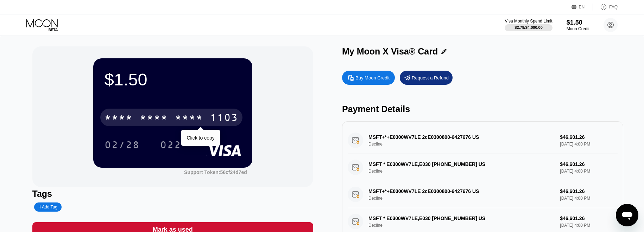 This screenshot has height=232, width=644. What do you see at coordinates (173, 194) in the screenshot?
I see `div: Tags` at bounding box center [173, 194].